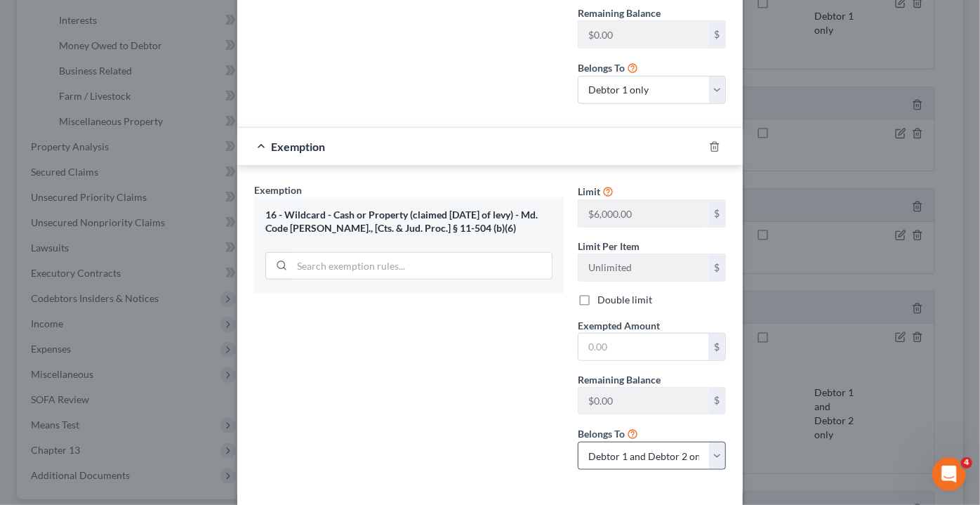 The height and width of the screenshot is (505, 980). I want to click on label: Limit Per Item, so click(608, 246).